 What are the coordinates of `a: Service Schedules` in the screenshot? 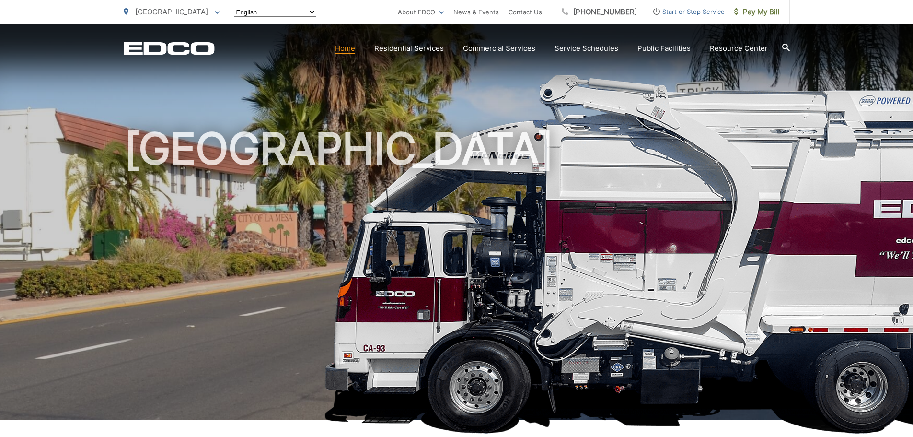 It's located at (586, 48).